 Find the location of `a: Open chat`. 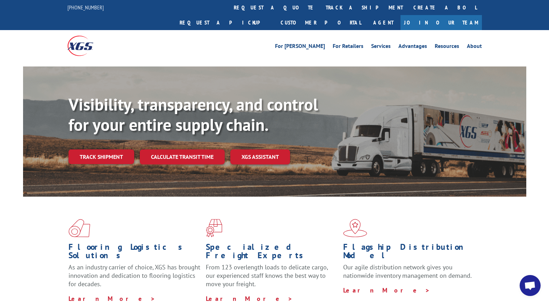

a: Open chat is located at coordinates (530, 285).